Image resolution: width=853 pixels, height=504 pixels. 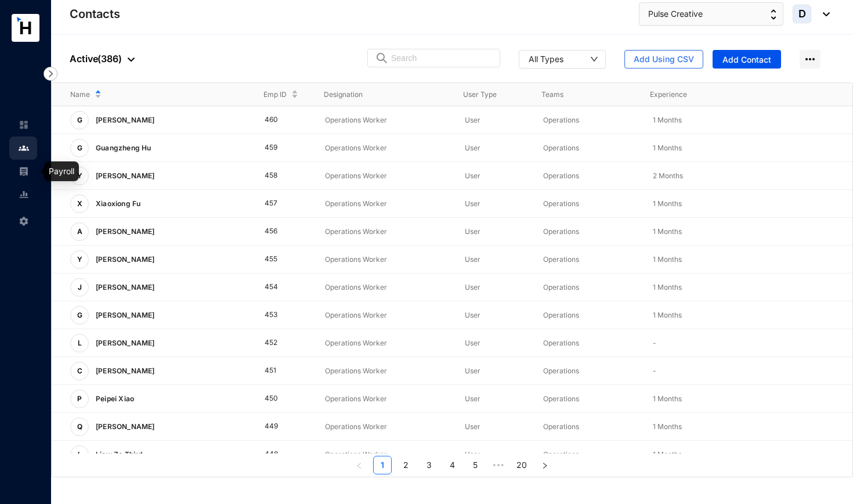 I want to click on img: nav-icon-right.af6afadce00d159da59955279c43614e.svg, so click(x=50, y=74).